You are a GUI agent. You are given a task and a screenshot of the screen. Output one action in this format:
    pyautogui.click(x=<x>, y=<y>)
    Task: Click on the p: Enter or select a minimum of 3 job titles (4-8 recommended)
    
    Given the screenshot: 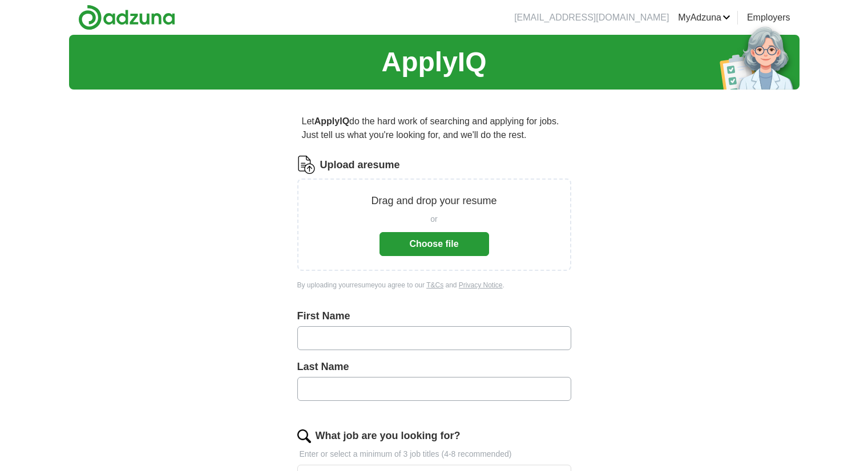 What is the action you would take?
    pyautogui.click(x=434, y=454)
    